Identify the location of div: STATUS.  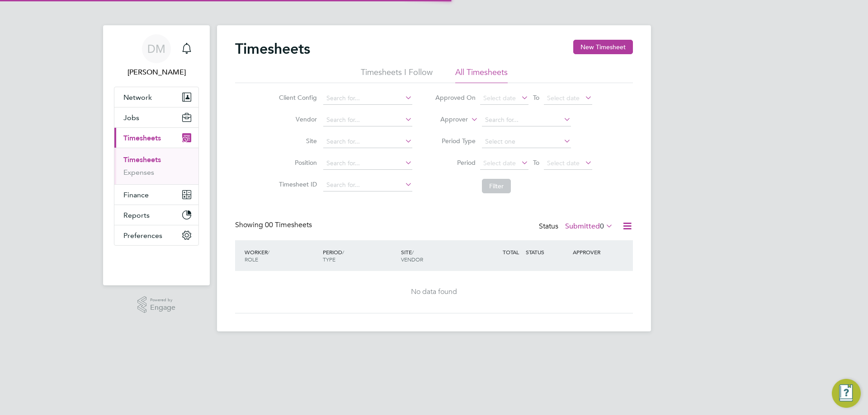
(547, 252).